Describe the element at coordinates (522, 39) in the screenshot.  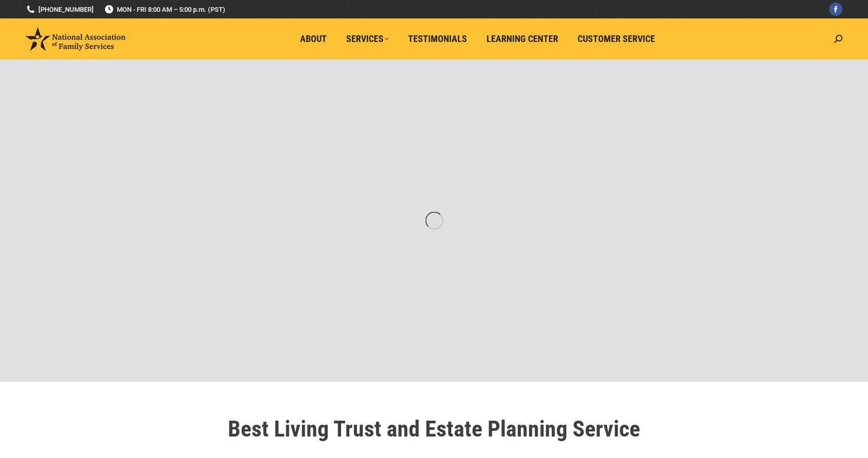
I see `span: Learning Center` at that location.